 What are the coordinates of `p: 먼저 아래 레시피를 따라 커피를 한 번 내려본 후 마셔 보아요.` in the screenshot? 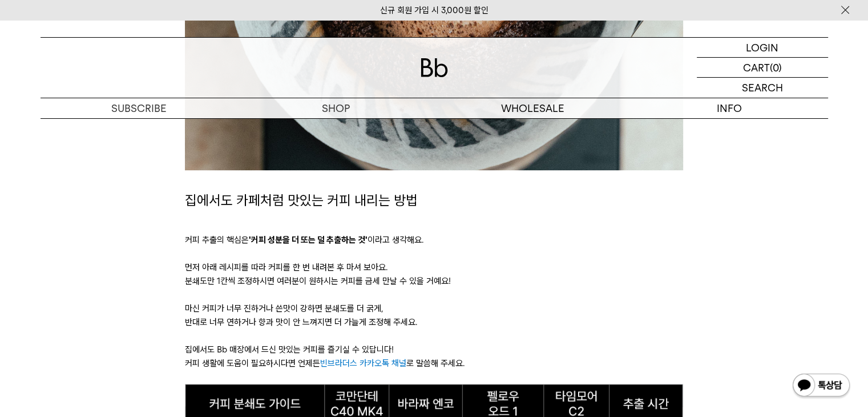 It's located at (434, 267).